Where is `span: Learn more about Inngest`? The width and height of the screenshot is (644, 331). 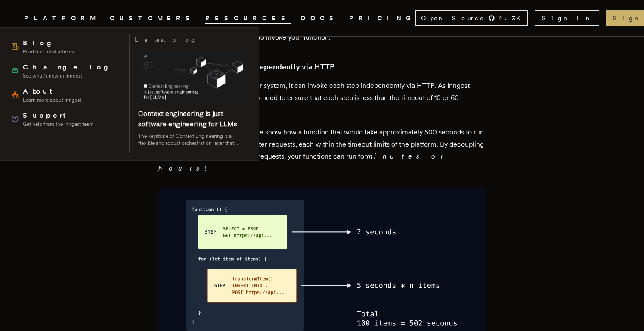
span: Learn more about Inngest is located at coordinates (52, 100).